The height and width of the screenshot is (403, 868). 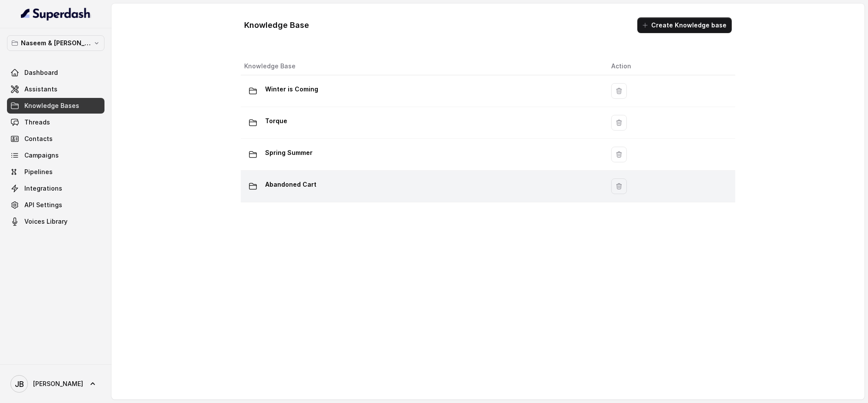 What do you see at coordinates (56, 139) in the screenshot?
I see `a: Contacts` at bounding box center [56, 139].